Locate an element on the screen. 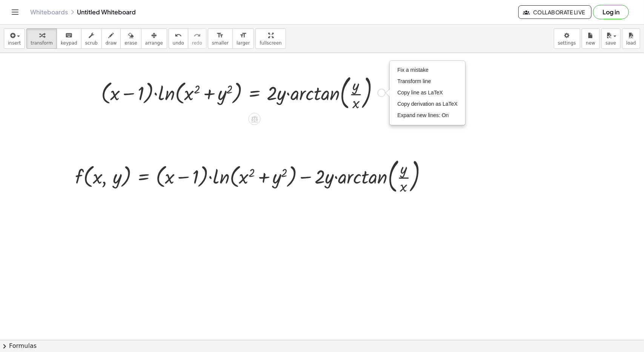  button: format_sizelarger is located at coordinates (243, 39).